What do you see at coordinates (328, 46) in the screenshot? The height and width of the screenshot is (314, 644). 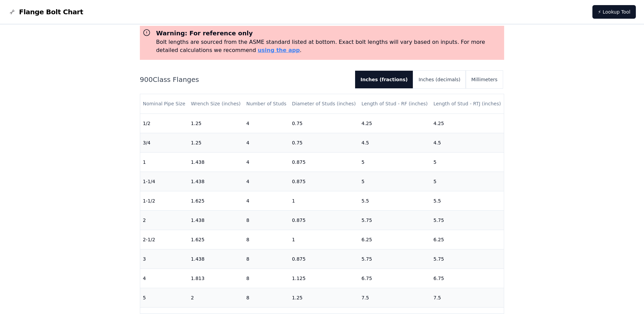 I see `p: Bolt lengths are sourced from the ASME standard listed at bottom. Exact bolt lengths will vary ba...` at bounding box center [328, 46].